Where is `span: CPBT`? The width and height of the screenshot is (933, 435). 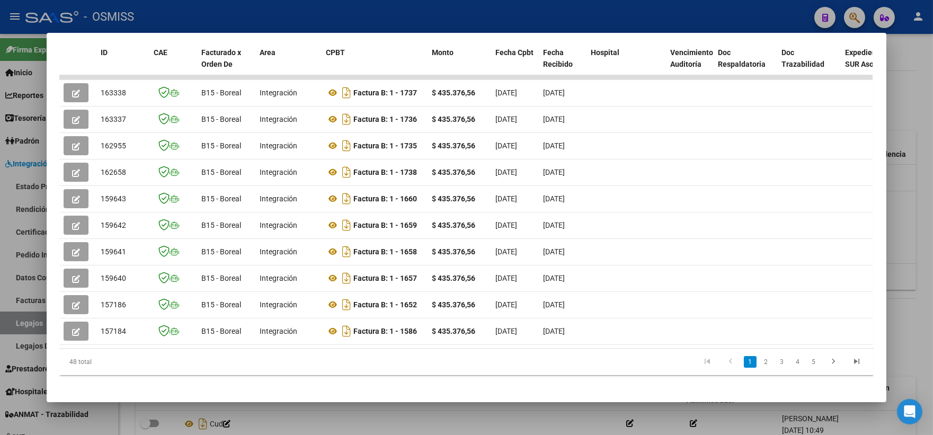
span: CPBT is located at coordinates (335, 52).